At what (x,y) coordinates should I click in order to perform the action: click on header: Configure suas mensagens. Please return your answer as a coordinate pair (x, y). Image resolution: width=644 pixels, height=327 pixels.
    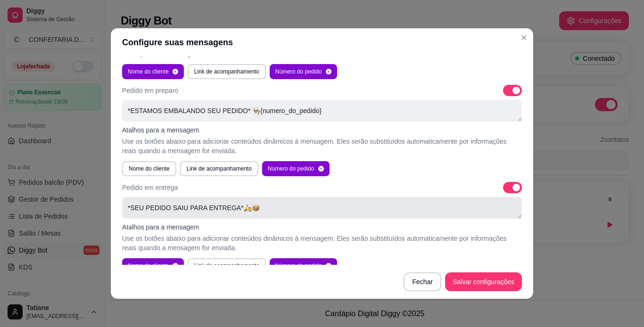
    Looking at the image, I should click on (322, 42).